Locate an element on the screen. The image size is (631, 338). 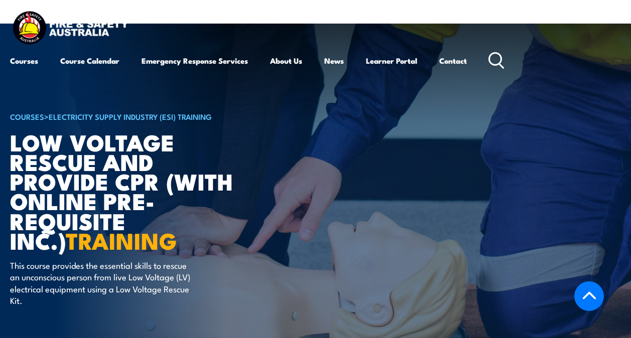
strong: TRAINING is located at coordinates (121, 240).